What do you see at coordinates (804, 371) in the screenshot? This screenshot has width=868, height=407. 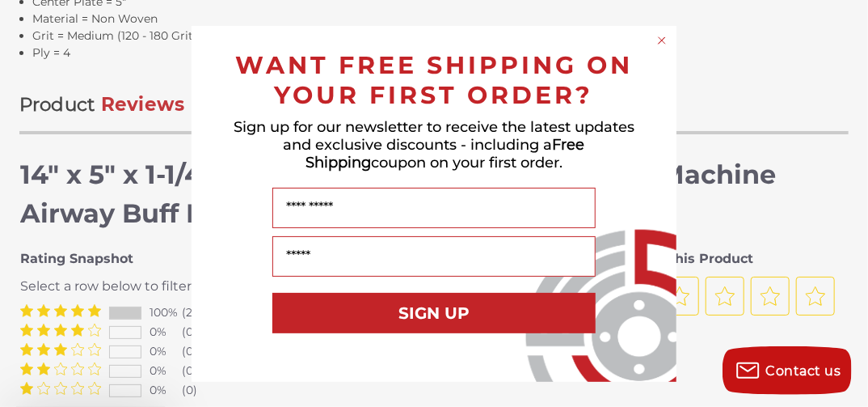 I see `span: Contact us` at bounding box center [804, 371].